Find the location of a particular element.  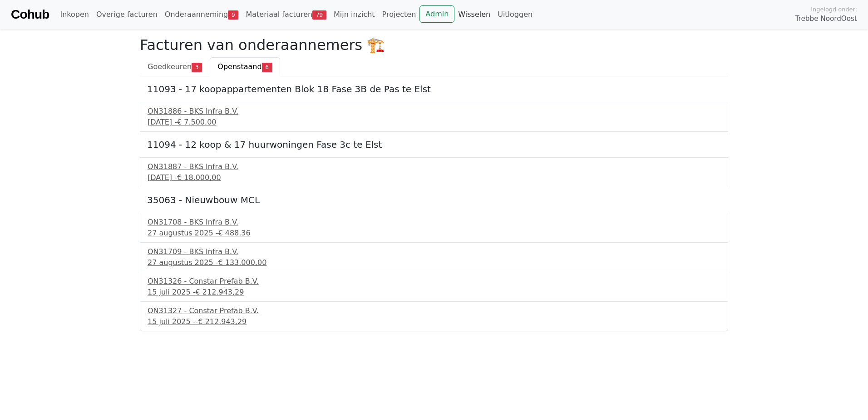

a: Wisselen is located at coordinates (474, 14).